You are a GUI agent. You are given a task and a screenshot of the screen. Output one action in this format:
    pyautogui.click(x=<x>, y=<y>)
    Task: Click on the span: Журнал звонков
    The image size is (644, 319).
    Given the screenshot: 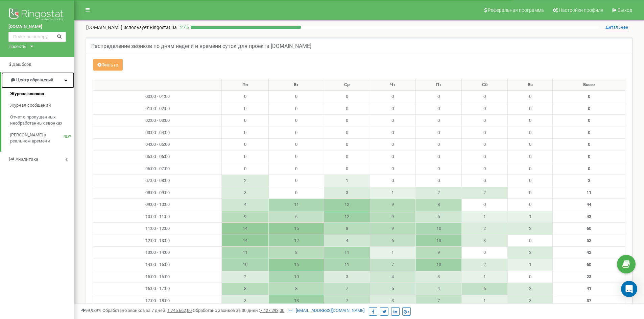 What is the action you would take?
    pyautogui.click(x=27, y=94)
    